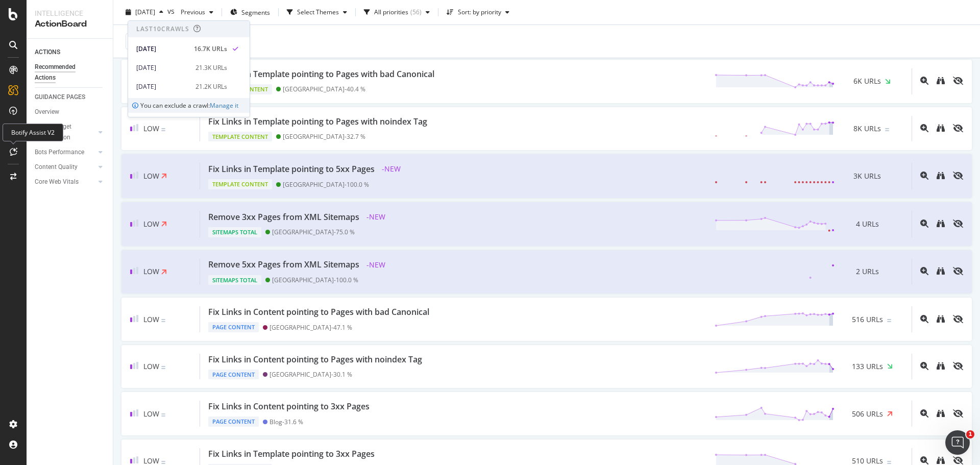 The width and height of the screenshot is (980, 465). What do you see at coordinates (479, 12) in the screenshot?
I see `div: Sort: by priority` at bounding box center [479, 12].